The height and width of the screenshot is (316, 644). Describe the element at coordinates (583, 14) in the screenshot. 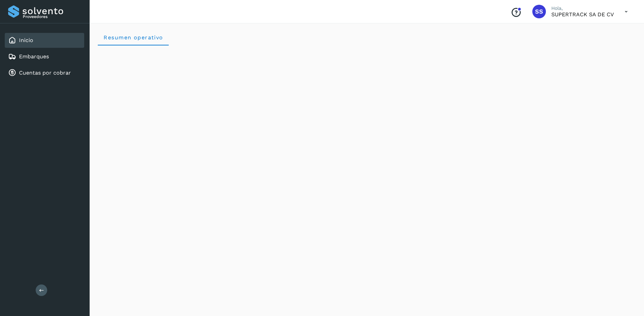

I see `p: SUPERTRACK SA DE CV` at that location.